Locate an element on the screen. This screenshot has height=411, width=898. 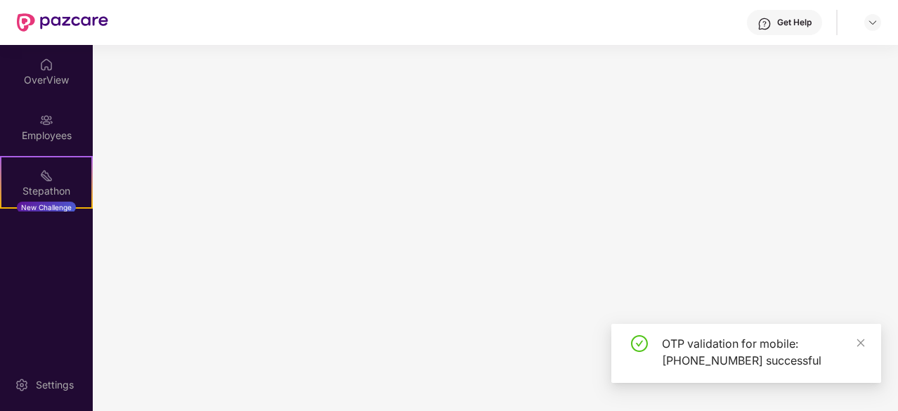
span: check-circle is located at coordinates (639, 344).